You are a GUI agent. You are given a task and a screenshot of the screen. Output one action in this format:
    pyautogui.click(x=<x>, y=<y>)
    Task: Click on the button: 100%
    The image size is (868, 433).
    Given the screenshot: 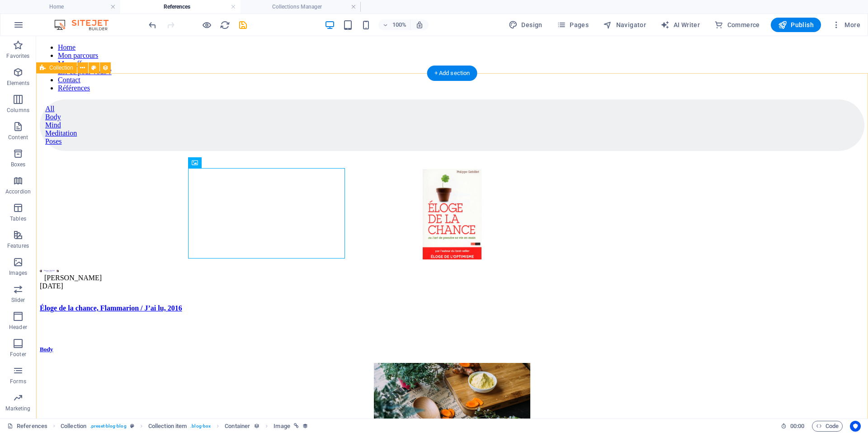 What is the action you would take?
    pyautogui.click(x=394, y=25)
    